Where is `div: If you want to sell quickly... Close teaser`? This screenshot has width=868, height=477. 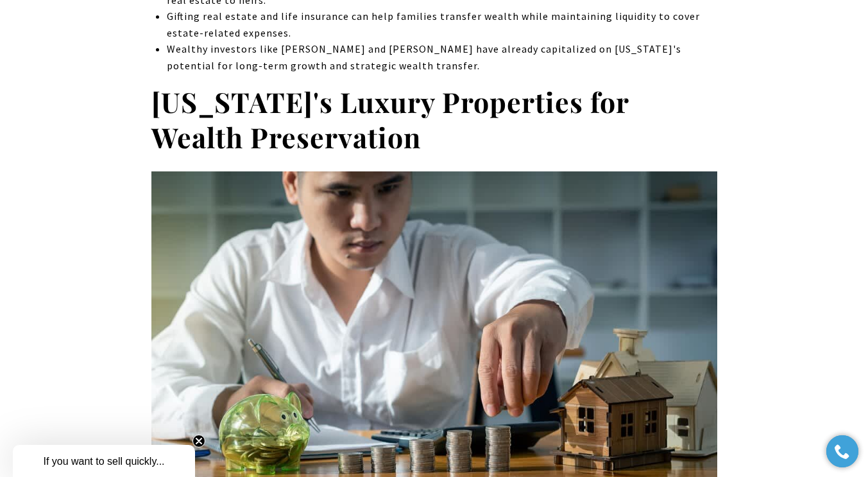
div: If you want to sell quickly... Close teaser is located at coordinates (104, 461).